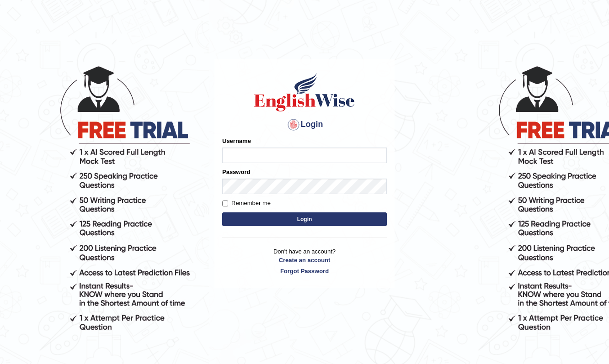 This screenshot has width=609, height=364. Describe the element at coordinates (304, 260) in the screenshot. I see `a: Create an account` at that location.